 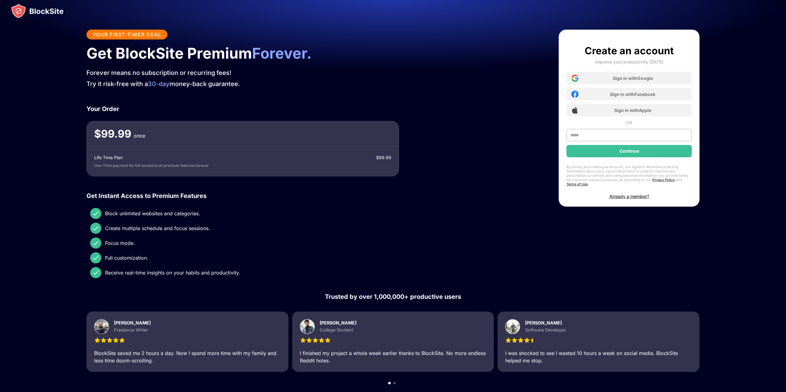 What do you see at coordinates (393, 297) in the screenshot?
I see `div: Trusted by over 1,000,000+ productive users` at bounding box center [393, 297].